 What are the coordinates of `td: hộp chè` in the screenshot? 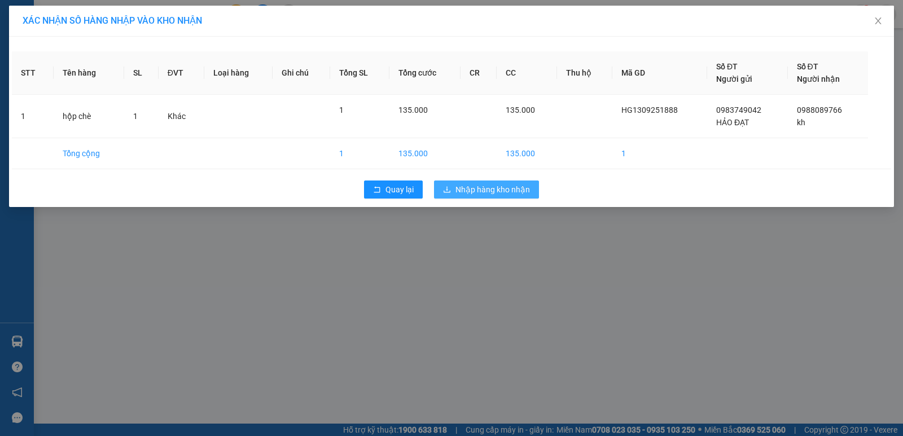 It's located at (89, 116).